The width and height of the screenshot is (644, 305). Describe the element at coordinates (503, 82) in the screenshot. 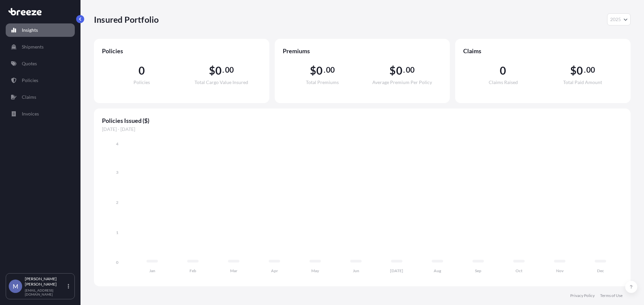

I see `span: Claims Raised` at that location.